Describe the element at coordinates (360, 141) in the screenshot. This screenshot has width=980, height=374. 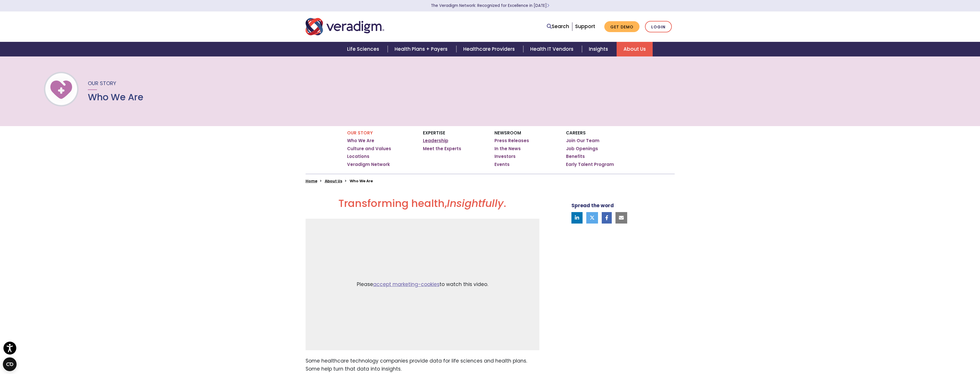
I see `a: Who We Are` at that location.